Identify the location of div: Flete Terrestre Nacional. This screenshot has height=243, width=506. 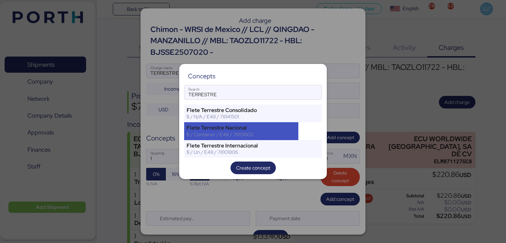
(241, 128).